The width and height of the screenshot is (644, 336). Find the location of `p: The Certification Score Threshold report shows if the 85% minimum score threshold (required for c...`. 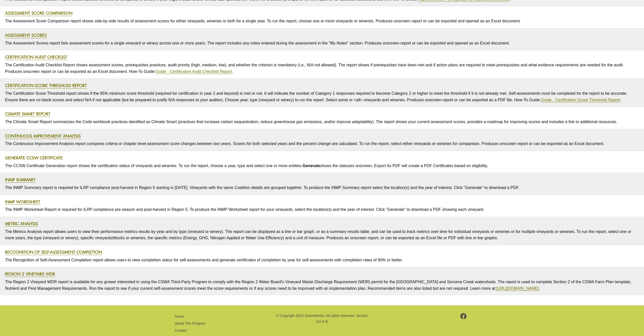

p: The Certification Score Threshold report shows if the 85% minimum score threshold (required for c... is located at coordinates (322, 97).